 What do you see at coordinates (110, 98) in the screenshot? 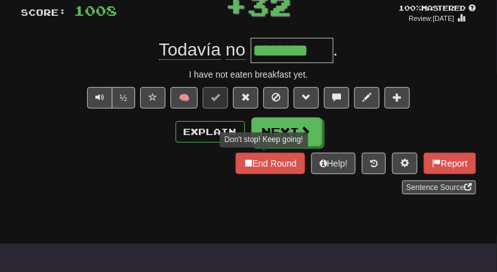
I see `div: Text-to-speech controls` at bounding box center [110, 98].